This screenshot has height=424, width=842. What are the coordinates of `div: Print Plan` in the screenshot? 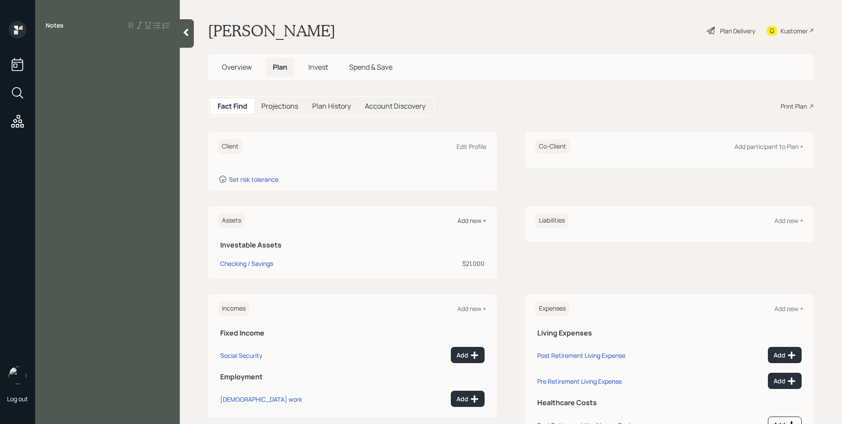 It's located at (793, 106).